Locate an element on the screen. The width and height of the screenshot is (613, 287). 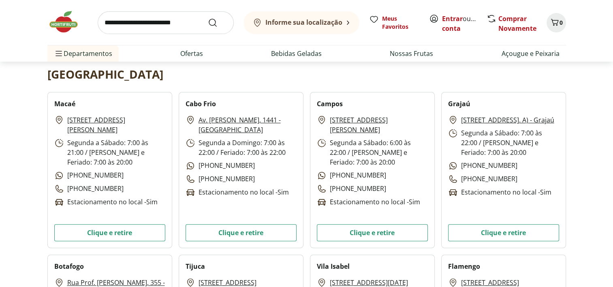
h2: Vila Isabel is located at coordinates (333, 266).